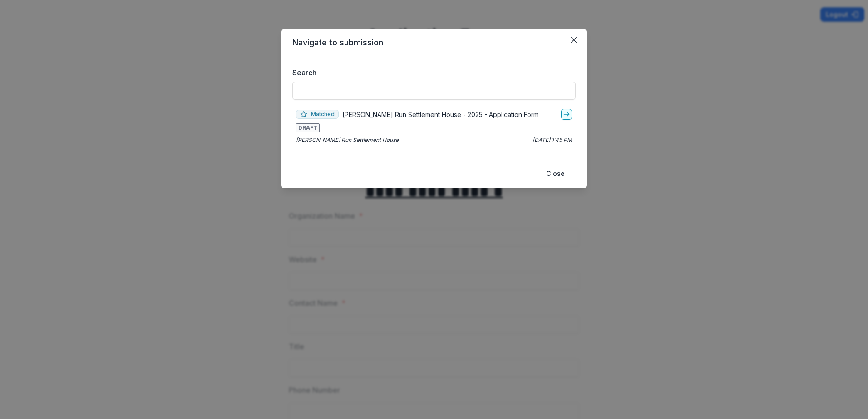 The width and height of the screenshot is (868, 419). I want to click on span: Matched, so click(317, 114).